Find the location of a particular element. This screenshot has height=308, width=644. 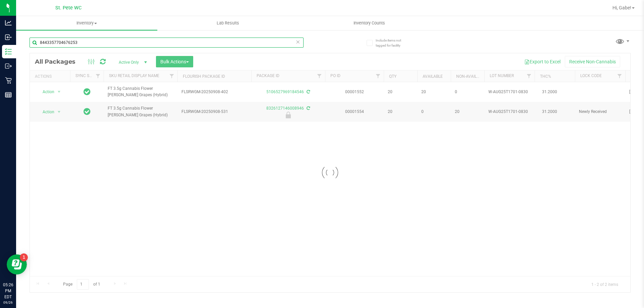

inline-svg: Inventory is located at coordinates (9, 52).